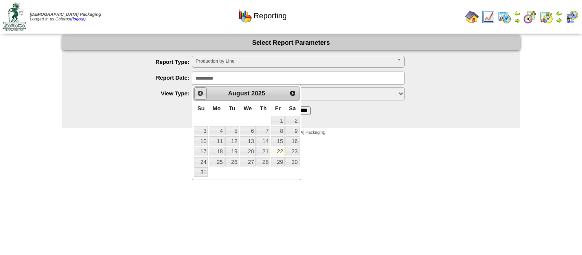 The width and height of the screenshot is (582, 255). I want to click on label: Report Date:, so click(136, 78).